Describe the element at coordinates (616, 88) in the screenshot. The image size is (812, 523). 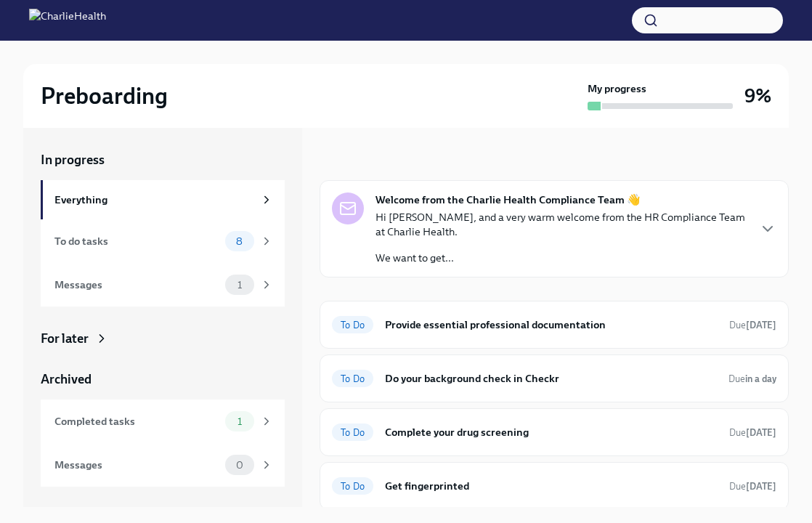
I see `strong: My progress` at that location.